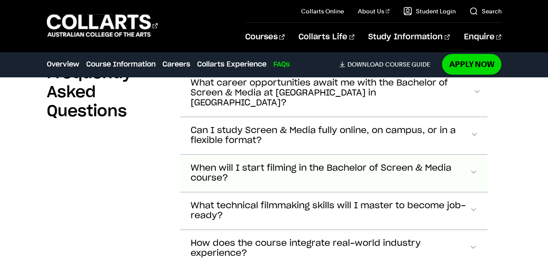  I want to click on a: Course Information, so click(121, 65).